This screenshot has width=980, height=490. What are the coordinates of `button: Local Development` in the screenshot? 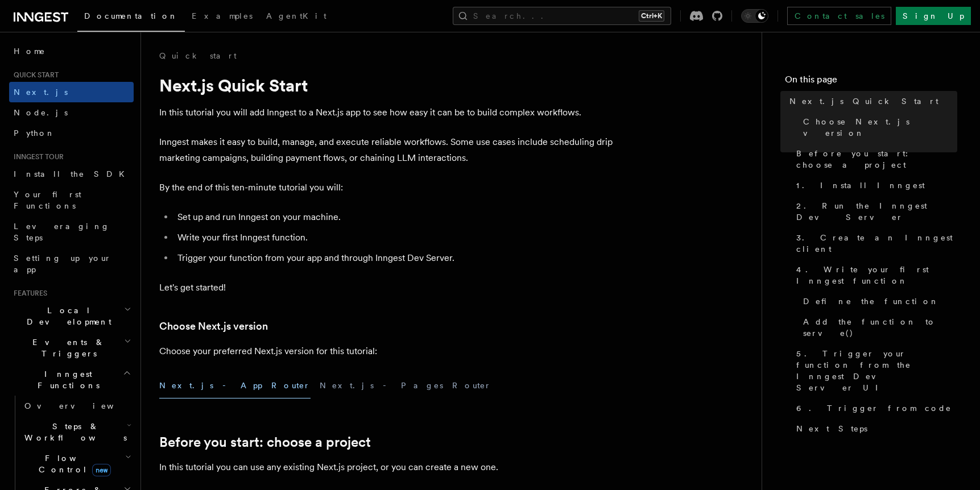 It's located at (71, 316).